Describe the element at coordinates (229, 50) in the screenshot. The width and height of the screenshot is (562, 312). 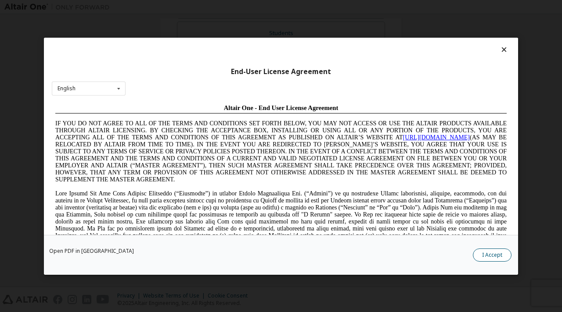
I see `span: IF YOU DO NOT AGREE TO ALL OF THE TERMS AND CONDITIONS SET FORTH BELOW, YOU MAY NOT ACCESS OR USE...` at that location.